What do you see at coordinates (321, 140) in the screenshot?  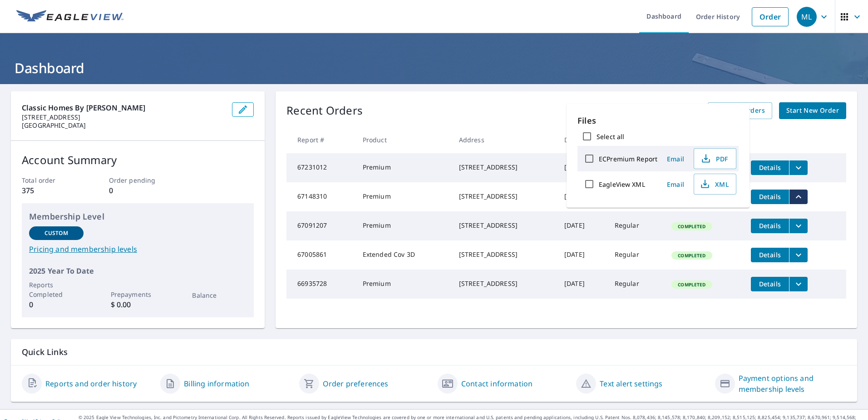 I see `th: Report #` at bounding box center [321, 140].